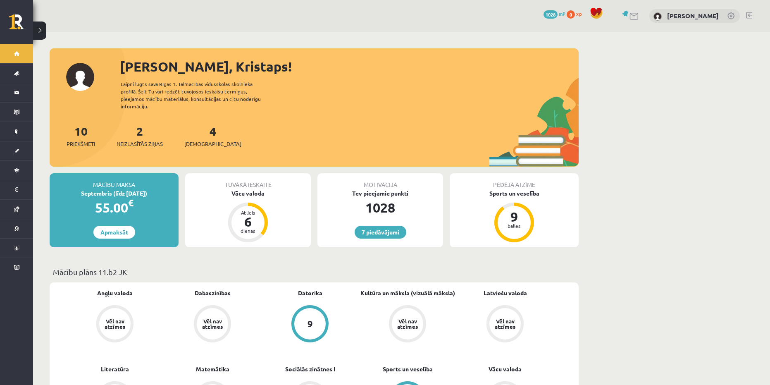 The height and width of the screenshot is (385, 770). What do you see at coordinates (314, 272) in the screenshot?
I see `p: Mācību plāns 11.b2 JK` at bounding box center [314, 272].